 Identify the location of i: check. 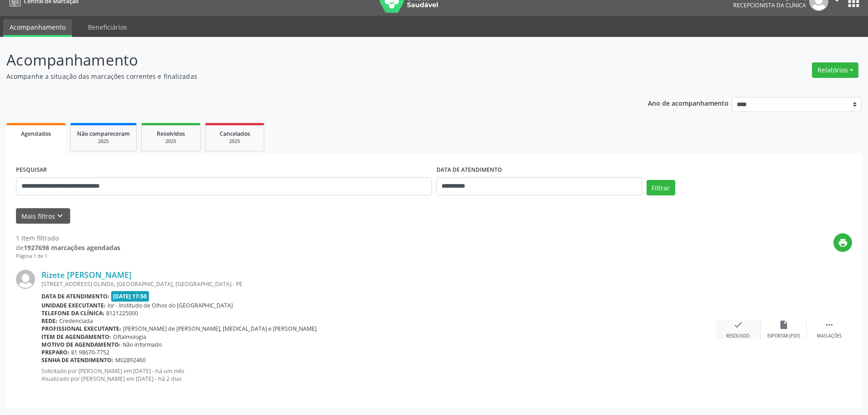
(738, 325).